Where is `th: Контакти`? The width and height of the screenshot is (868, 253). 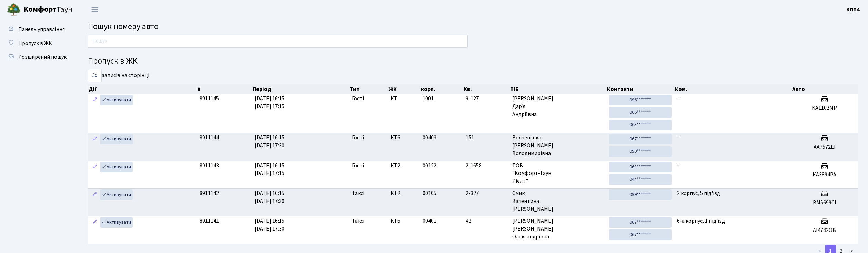 th: Контакти is located at coordinates (640, 89).